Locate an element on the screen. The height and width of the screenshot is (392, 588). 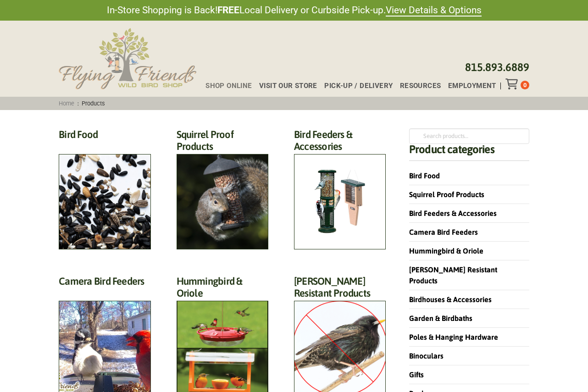
a: Shop Online is located at coordinates (225, 85).